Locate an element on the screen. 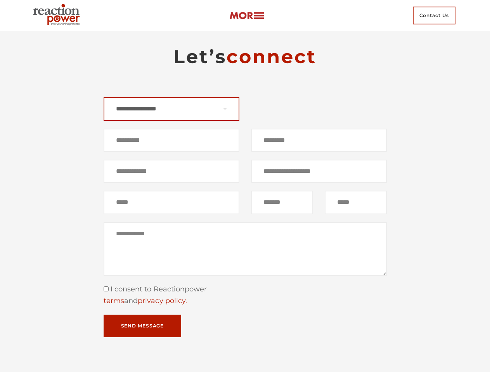 This screenshot has width=490, height=372. img: more-btn.png is located at coordinates (247, 16).